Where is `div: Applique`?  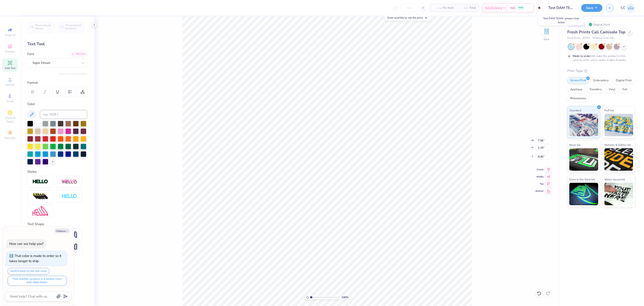
div: Applique is located at coordinates (576, 90).